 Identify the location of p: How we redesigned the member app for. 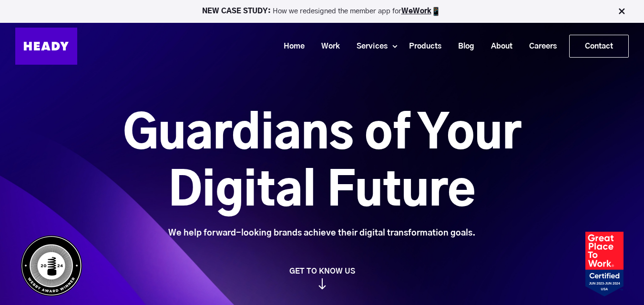
(322, 11).